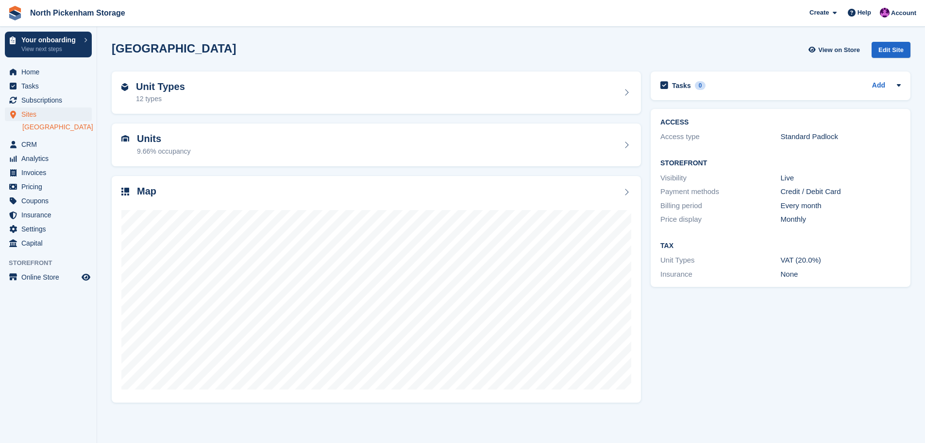 The image size is (925, 443). Describe the element at coordinates (78, 13) in the screenshot. I see `a: North Pickenham Storage` at that location.